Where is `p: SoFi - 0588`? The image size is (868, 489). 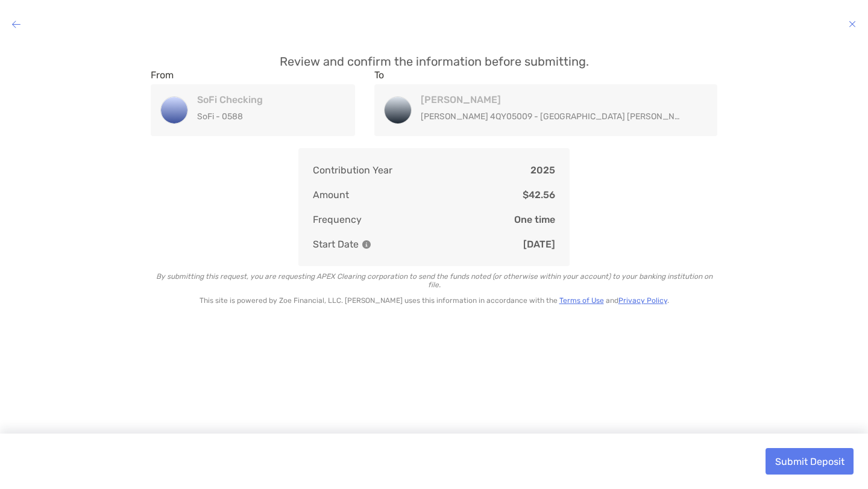 p: SoFi - 0588 is located at coordinates (265, 116).